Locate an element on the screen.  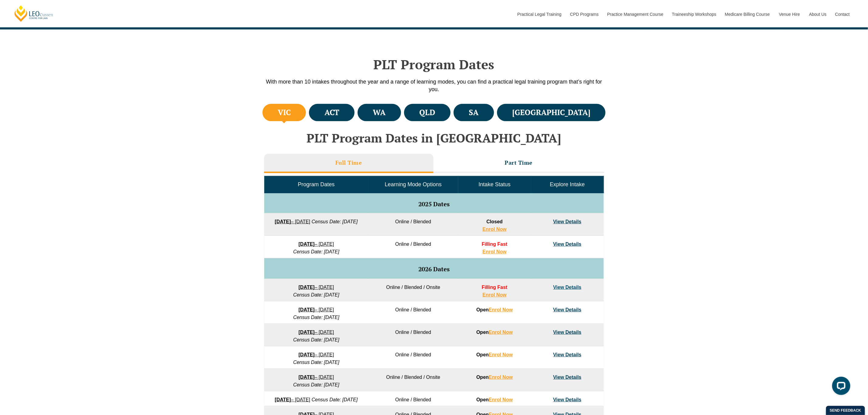
span: Program Dates is located at coordinates (316, 184).